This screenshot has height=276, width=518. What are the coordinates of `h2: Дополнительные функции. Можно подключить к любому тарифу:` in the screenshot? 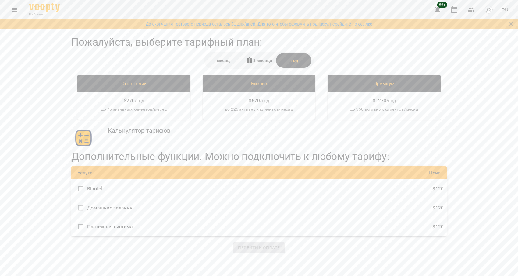 It's located at (230, 157).